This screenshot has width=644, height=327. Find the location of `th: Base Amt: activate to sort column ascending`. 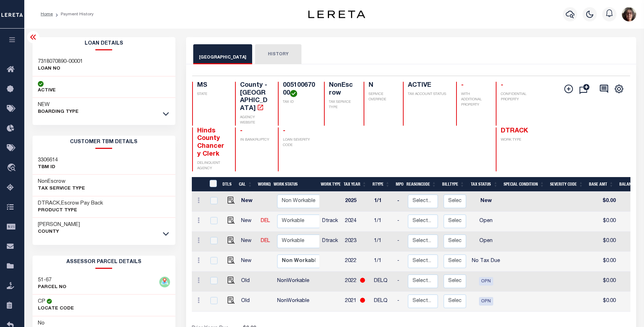

th: Base Amt: activate to sort column ascending is located at coordinates (601, 184).